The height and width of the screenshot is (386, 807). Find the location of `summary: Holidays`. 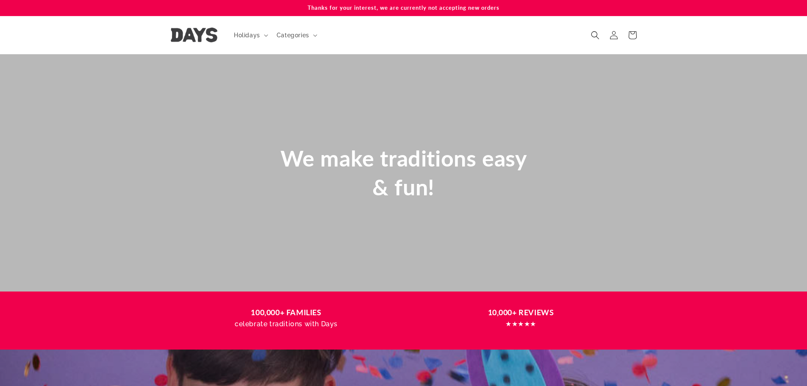

summary: Holidays is located at coordinates (250, 35).